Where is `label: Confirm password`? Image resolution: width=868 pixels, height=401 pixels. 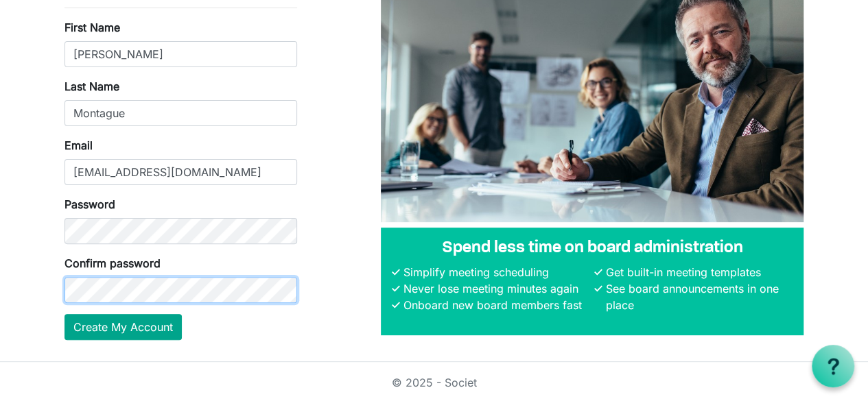 label: Confirm password is located at coordinates (113, 264).